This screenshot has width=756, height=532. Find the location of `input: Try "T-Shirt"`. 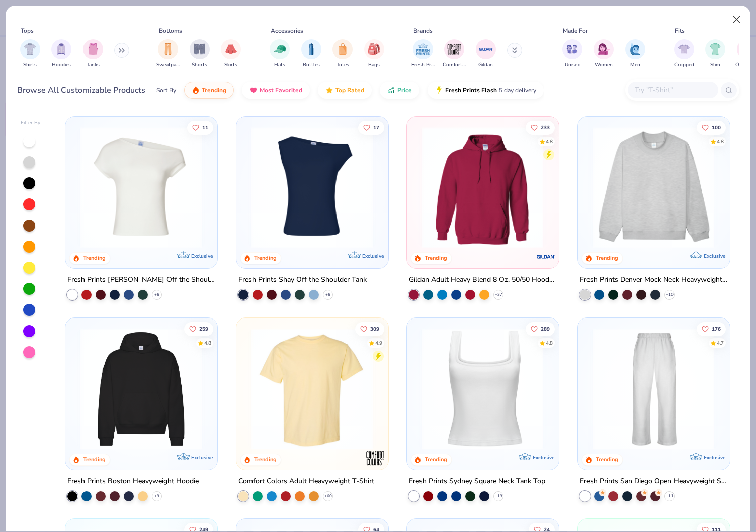

input: Try "T-Shirt" is located at coordinates (673, 90).